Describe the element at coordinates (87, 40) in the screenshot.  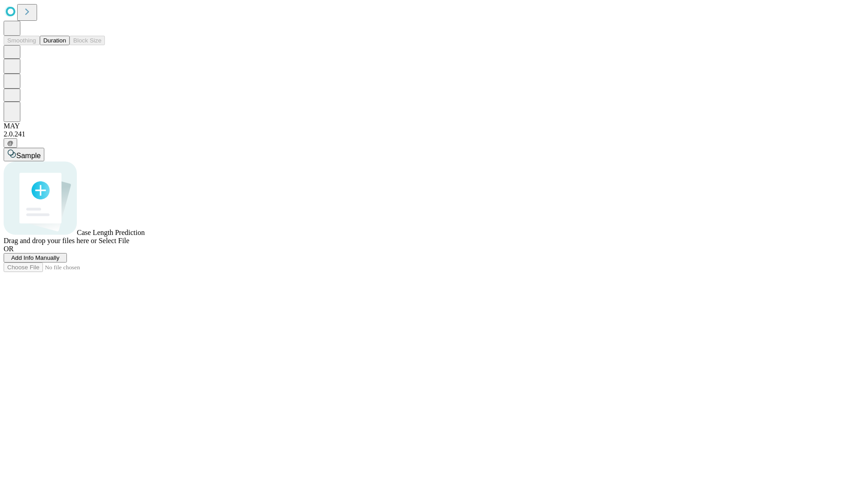
I see `button: Block Size` at that location.